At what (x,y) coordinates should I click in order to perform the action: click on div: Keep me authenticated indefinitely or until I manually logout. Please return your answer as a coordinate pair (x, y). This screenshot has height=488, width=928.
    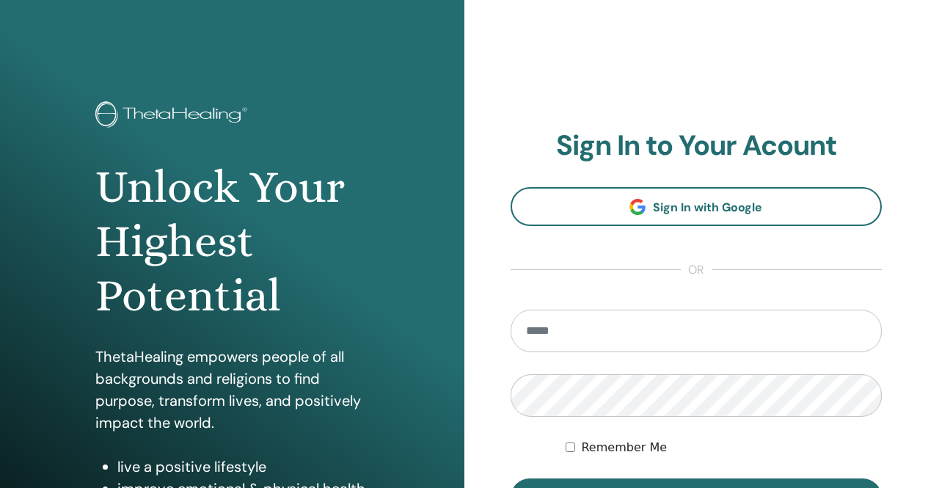
    Looking at the image, I should click on (723, 448).